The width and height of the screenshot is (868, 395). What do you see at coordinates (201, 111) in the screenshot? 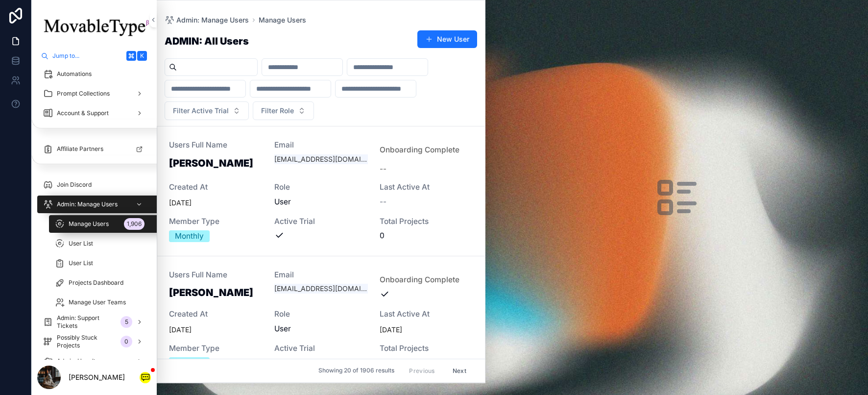
I see `span: Filter Active Trial` at bounding box center [201, 111].